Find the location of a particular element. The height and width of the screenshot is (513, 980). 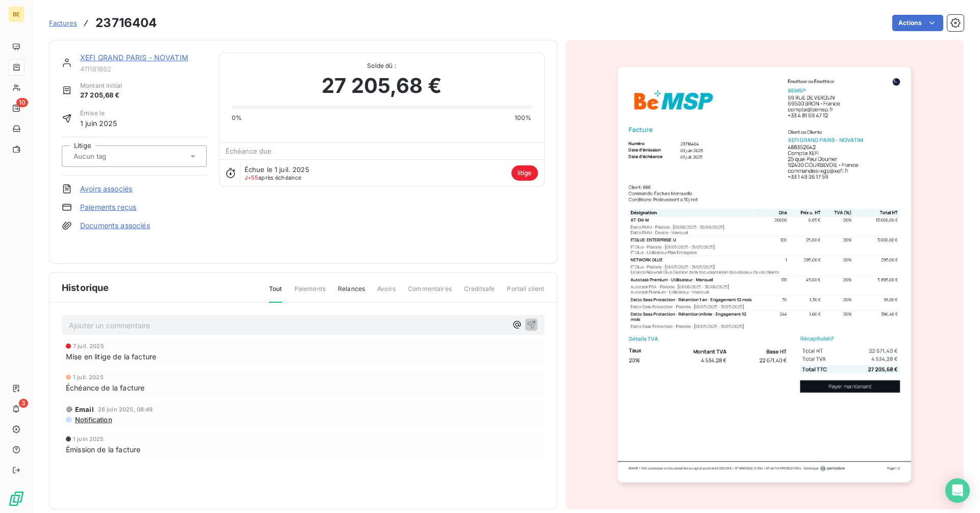

span: Portail client is located at coordinates (526, 292).